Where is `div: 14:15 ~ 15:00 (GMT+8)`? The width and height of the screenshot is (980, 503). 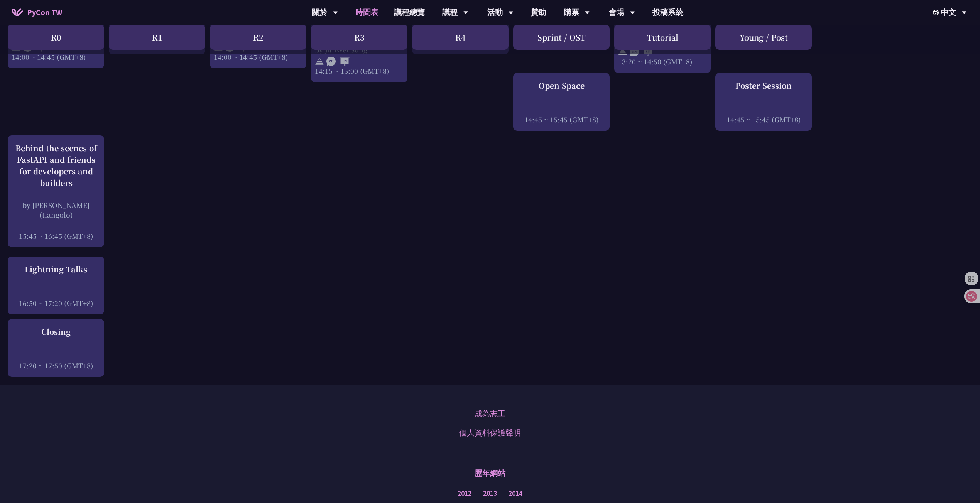 div: 14:15 ~ 15:00 (GMT+8) is located at coordinates (359, 70).